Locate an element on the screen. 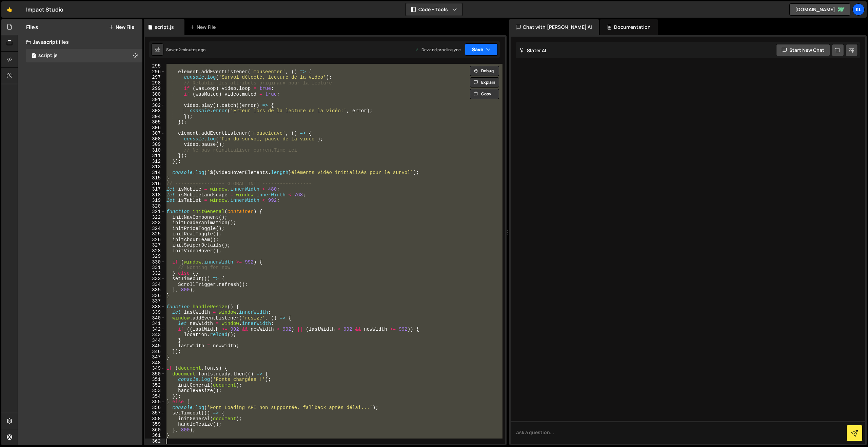 The height and width of the screenshot is (447, 868). div: 318 is located at coordinates (155, 195).